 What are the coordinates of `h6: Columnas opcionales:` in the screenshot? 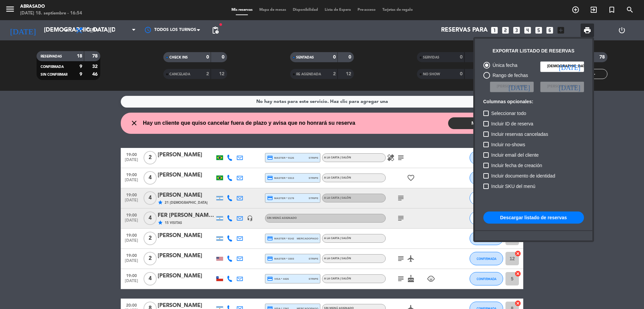 It's located at (534, 101).